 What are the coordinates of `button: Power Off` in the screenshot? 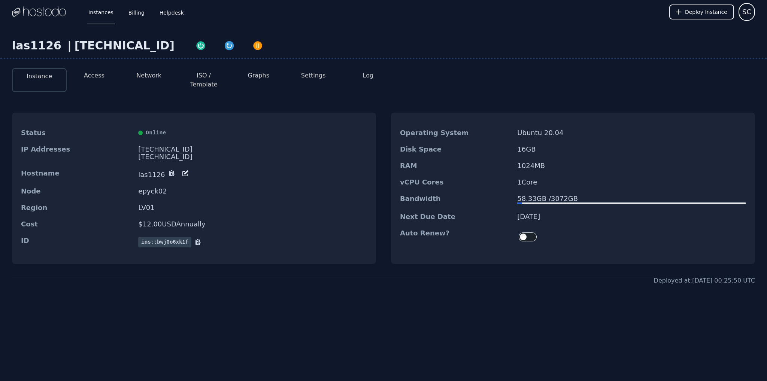 It's located at (258, 45).